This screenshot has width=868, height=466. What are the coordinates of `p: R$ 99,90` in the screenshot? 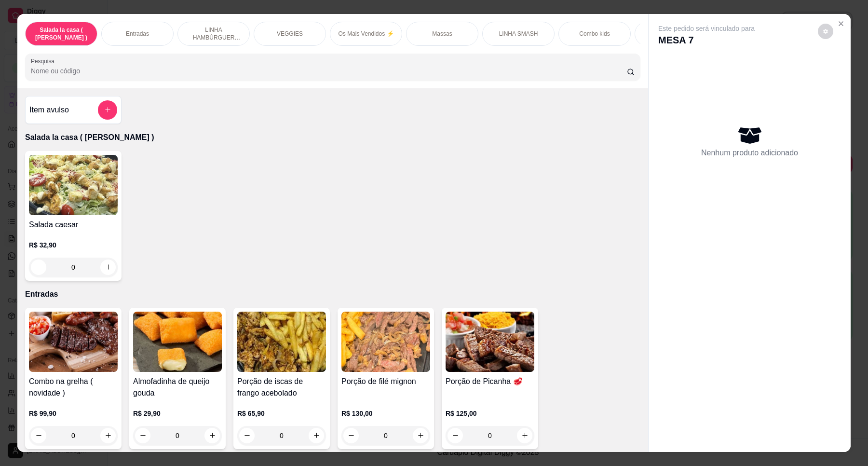 It's located at (73, 413).